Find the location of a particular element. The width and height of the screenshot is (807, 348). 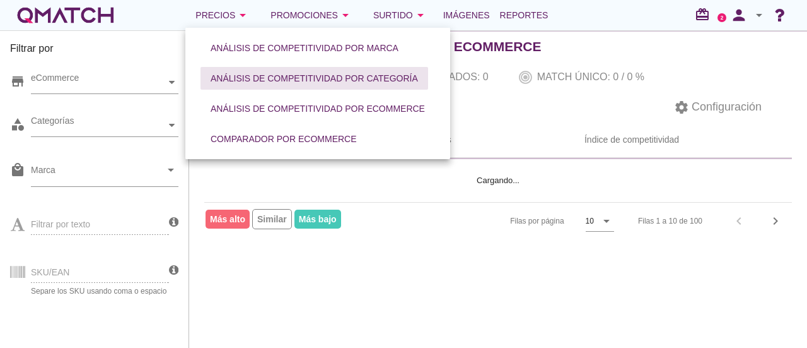

div: Filas 1 a 10 de 100 is located at coordinates (670, 221).